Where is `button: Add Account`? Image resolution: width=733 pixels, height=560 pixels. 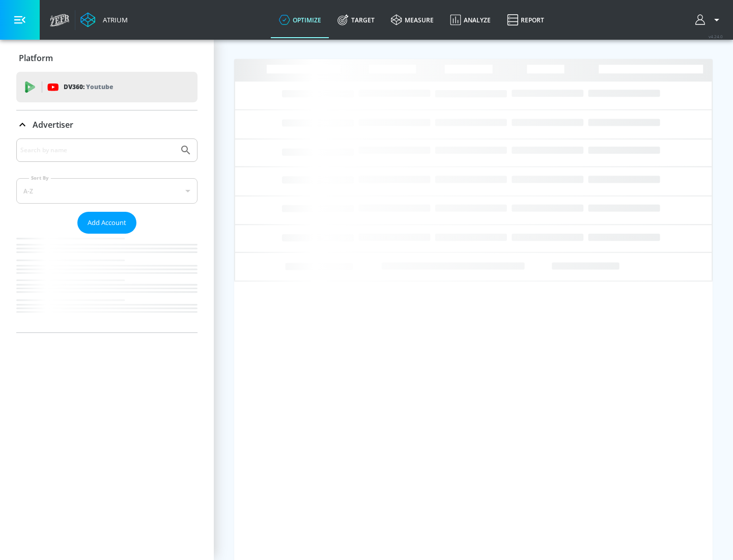
button: Add Account is located at coordinates (107, 223).